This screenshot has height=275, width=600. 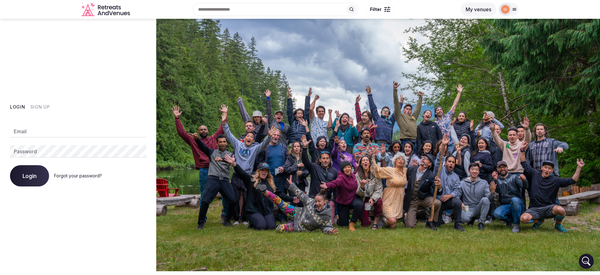 What do you see at coordinates (40, 107) in the screenshot?
I see `button: Sign Up` at bounding box center [40, 107].